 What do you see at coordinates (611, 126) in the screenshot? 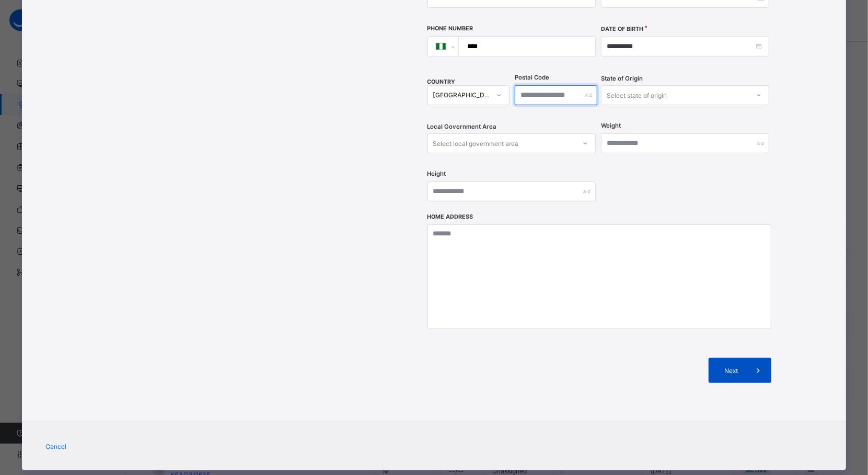
I see `label: Weight` at bounding box center [611, 126].